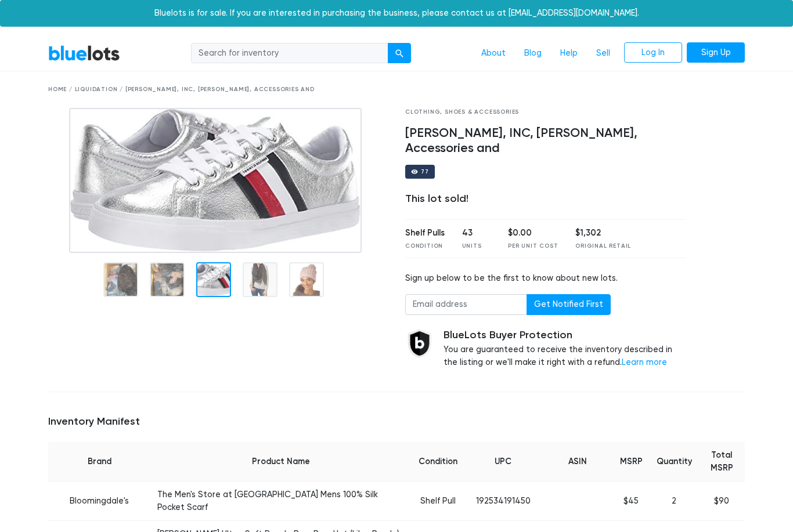  What do you see at coordinates (716, 52) in the screenshot?
I see `a: Sign Up` at bounding box center [716, 52].